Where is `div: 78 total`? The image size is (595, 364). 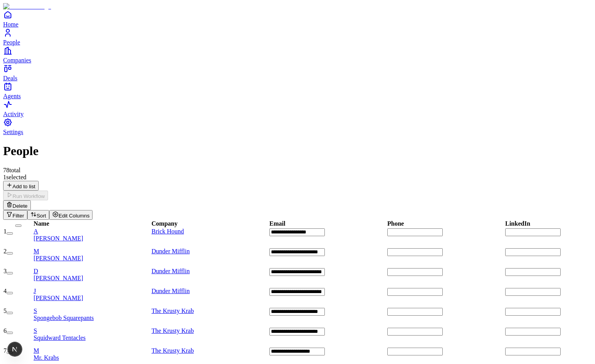 div: 78 total is located at coordinates (297, 171).